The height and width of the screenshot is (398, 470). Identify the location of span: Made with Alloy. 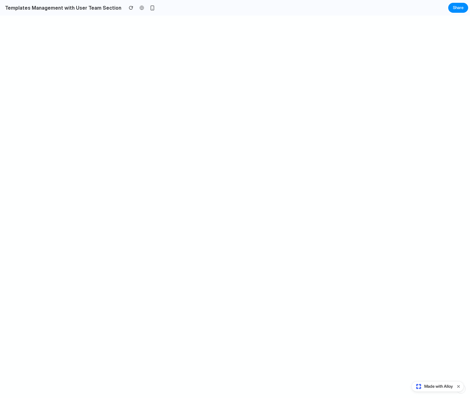
(438, 386).